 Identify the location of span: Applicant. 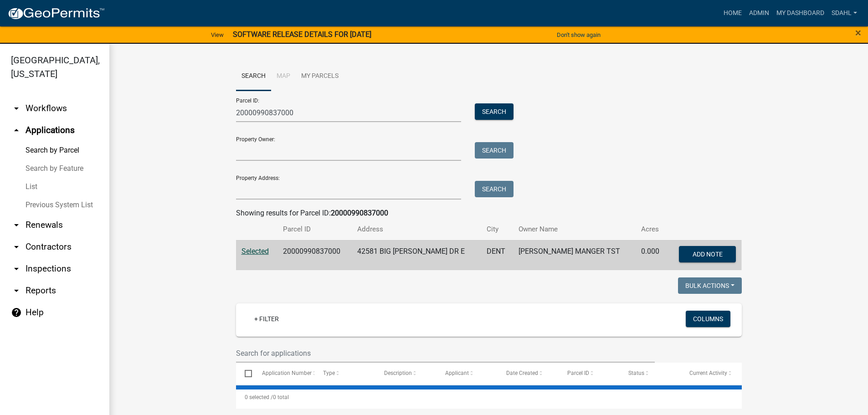
(457, 373).